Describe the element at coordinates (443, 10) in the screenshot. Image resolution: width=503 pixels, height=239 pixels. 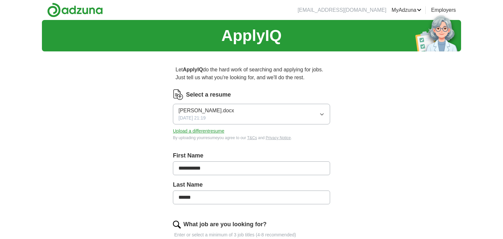
I see `a: Employers` at that location.